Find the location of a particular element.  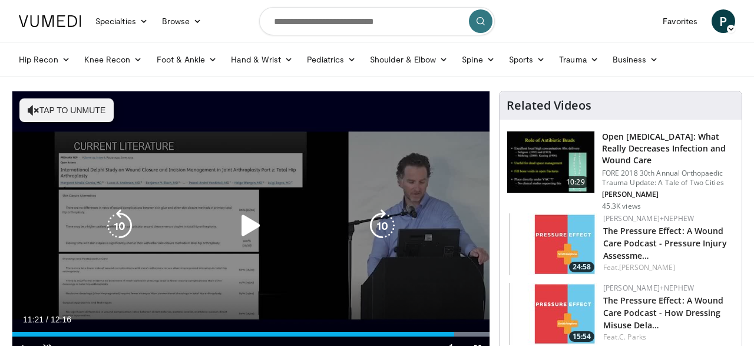

input: Search topics, interventions is located at coordinates (377, 21).